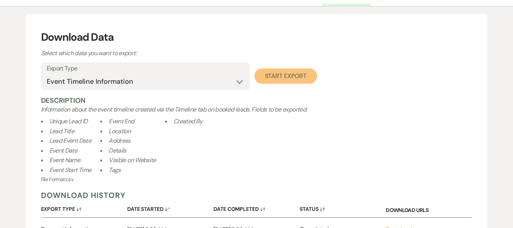 Image resolution: width=513 pixels, height=228 pixels. Describe the element at coordinates (66, 121) in the screenshot. I see `li: Unique Lead ID` at that location.